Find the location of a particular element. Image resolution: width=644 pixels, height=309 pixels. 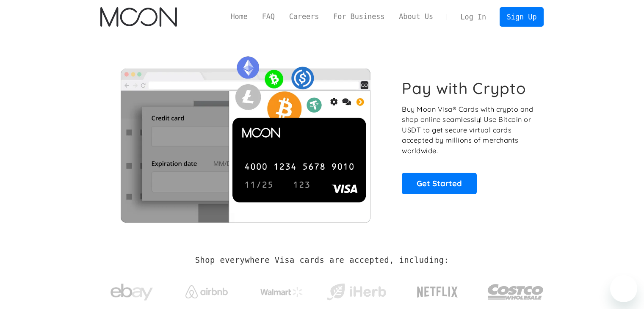

h1: Pay with Crypto is located at coordinates (464, 88).